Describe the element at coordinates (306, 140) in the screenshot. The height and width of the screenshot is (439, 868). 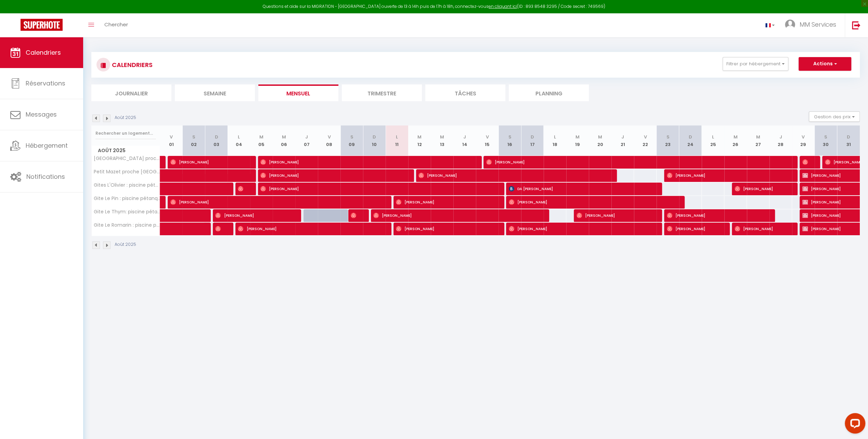
I see `th: 07` at that location.